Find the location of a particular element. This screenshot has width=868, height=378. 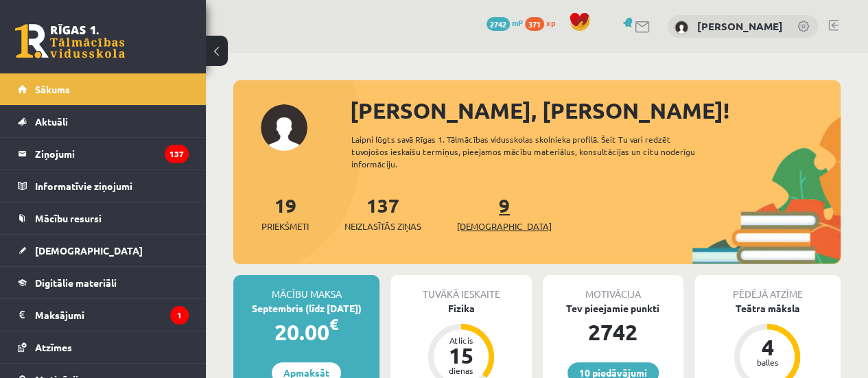

a: 2742 mP is located at coordinates (504, 22).